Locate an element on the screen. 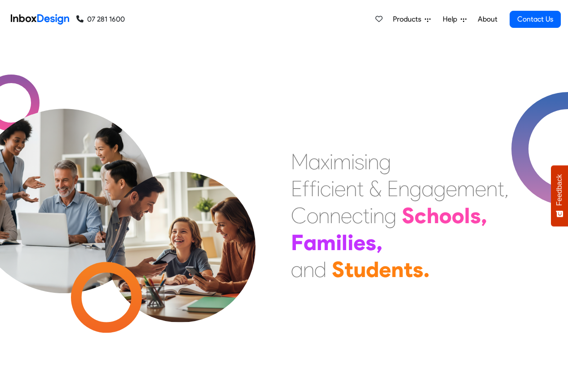 This screenshot has height=392, width=568. span: Feedback is located at coordinates (559, 190).